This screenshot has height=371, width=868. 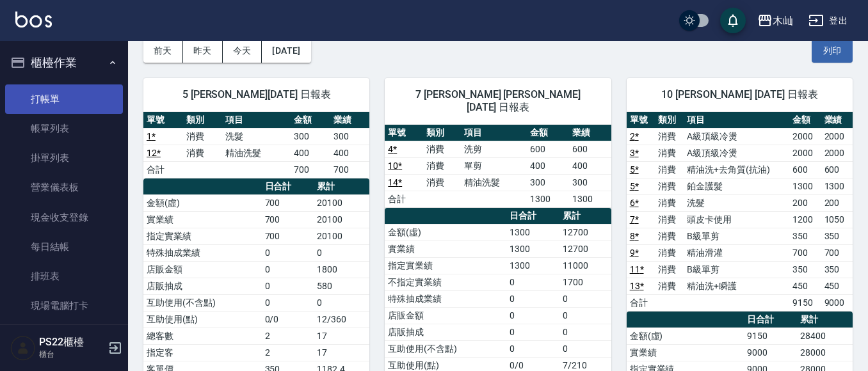 I want to click on td: 鉑金護髮, so click(x=737, y=186).